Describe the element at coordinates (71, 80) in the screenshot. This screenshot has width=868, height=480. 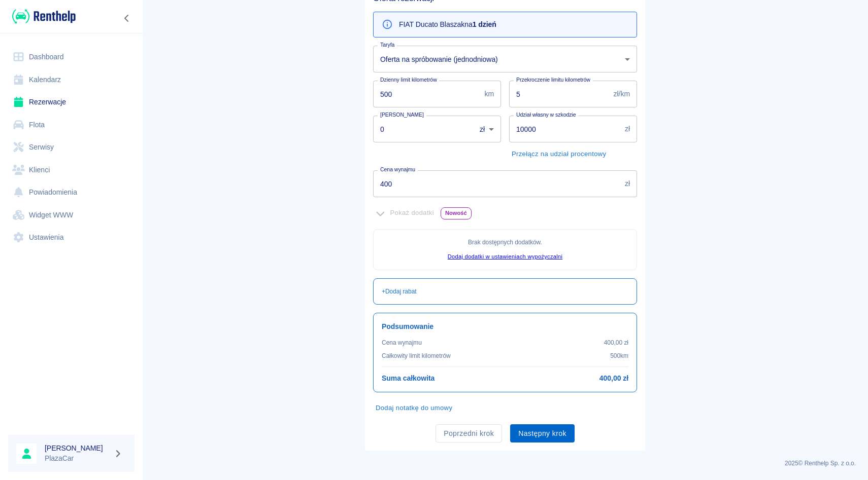
I see `a: Kalendarz` at that location.